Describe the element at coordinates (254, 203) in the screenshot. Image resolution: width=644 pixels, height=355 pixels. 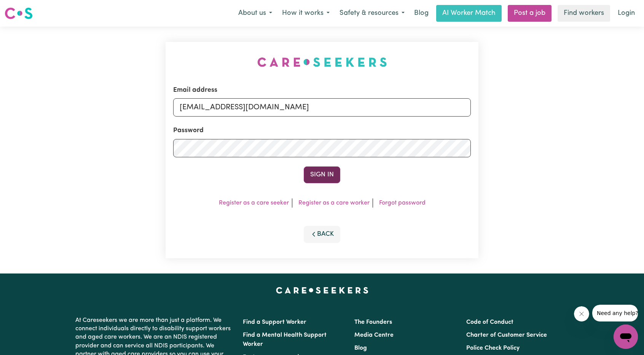
I see `a: Register as a care seeker` at that location.